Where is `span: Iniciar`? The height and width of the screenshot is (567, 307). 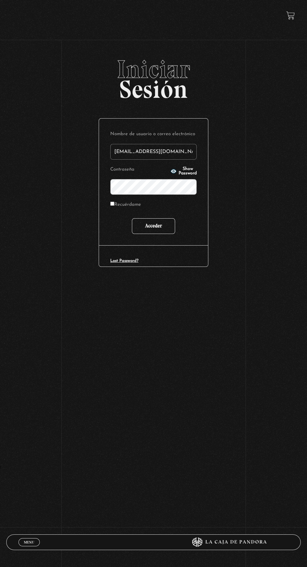
span: Iniciar is located at coordinates (154, 69).